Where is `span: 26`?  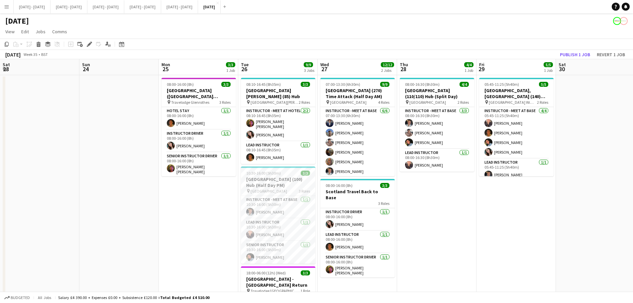
span: 26 is located at coordinates (244, 69).